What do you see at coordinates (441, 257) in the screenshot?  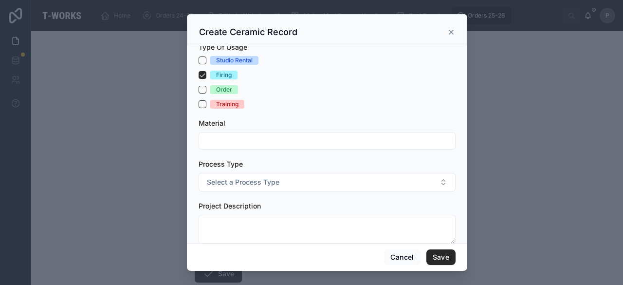 I see `button: Save` at bounding box center [441, 257].